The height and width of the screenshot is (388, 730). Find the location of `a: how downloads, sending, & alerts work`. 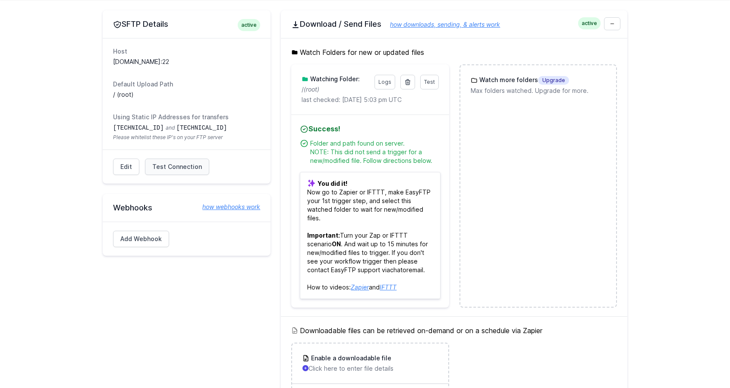

a: how downloads, sending, & alerts work is located at coordinates (441, 24).